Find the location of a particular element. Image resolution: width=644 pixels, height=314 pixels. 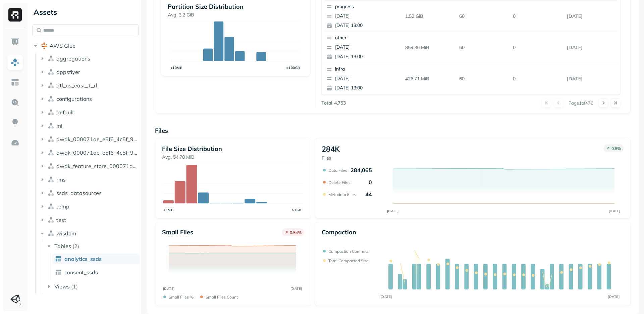

button: qwak_feature_store_000071ae_e5f6_4c5f_97ab_2b533d00d294 is located at coordinates (89, 166).